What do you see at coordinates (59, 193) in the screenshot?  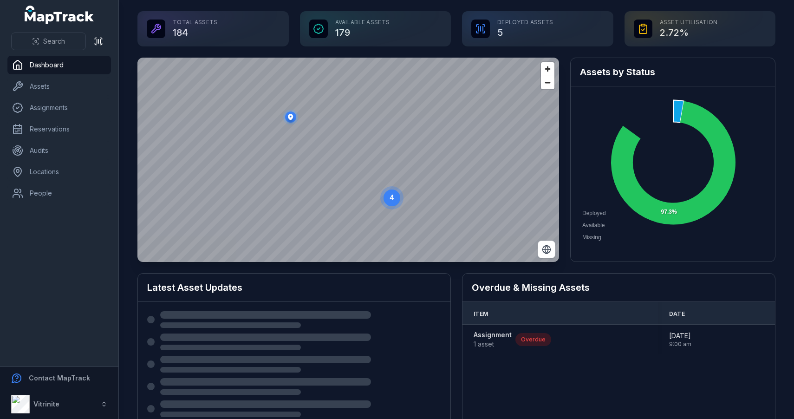 I see `a: People` at bounding box center [59, 193].